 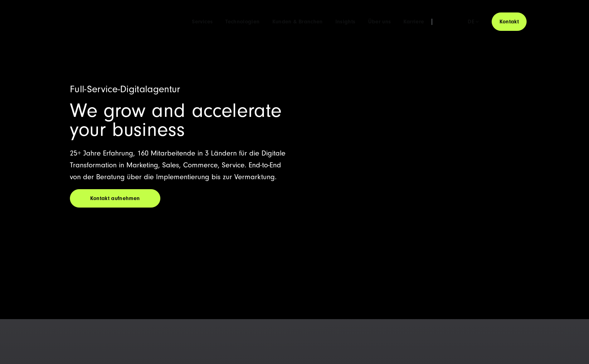 What do you see at coordinates (380, 22) in the screenshot?
I see `span: Über uns` at bounding box center [380, 22].